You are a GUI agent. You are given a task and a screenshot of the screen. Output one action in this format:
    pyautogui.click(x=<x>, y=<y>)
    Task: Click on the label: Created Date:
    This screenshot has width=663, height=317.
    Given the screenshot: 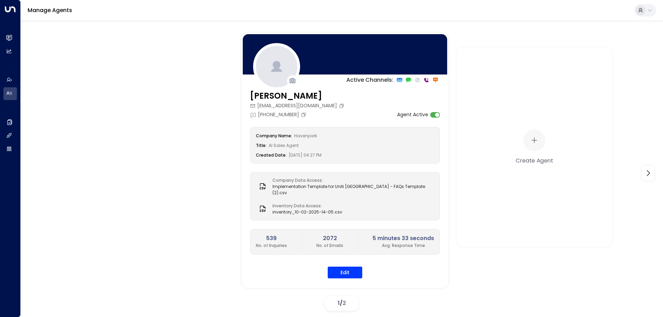 What is the action you would take?
    pyautogui.click(x=271, y=155)
    